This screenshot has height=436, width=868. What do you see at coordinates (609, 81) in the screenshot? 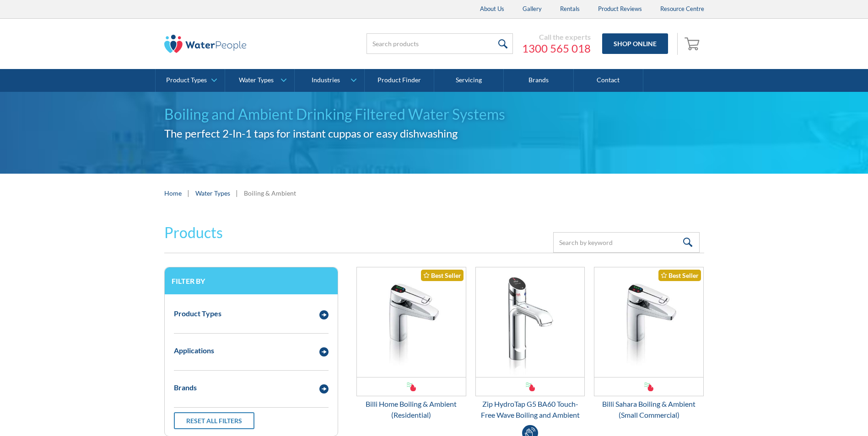
I see `a: Contact` at bounding box center [609, 81].